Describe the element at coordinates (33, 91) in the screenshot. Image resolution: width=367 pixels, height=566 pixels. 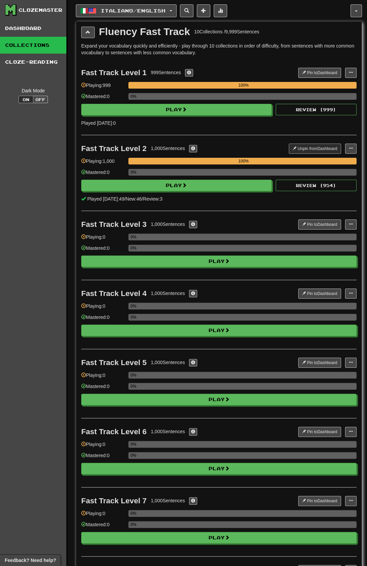
I see `div: Dark Mode` at that location.